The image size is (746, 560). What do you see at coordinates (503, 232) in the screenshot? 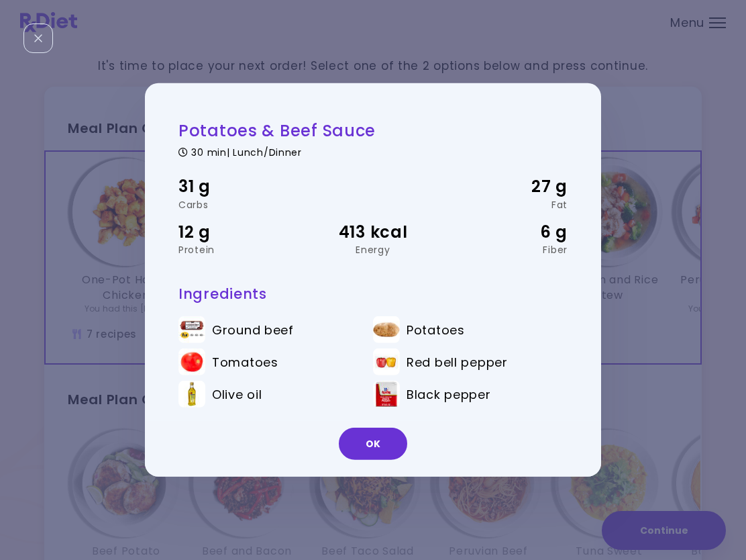
I see `div: 6 g` at bounding box center [503, 232].